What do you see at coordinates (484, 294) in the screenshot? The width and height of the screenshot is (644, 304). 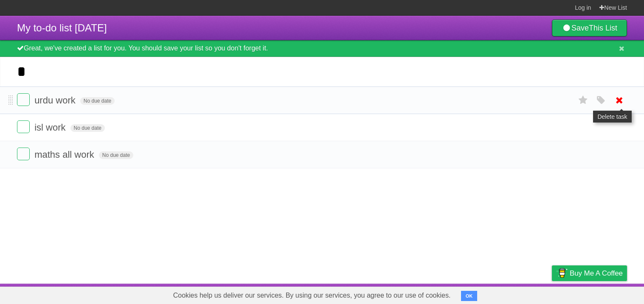 I see `a: Developers` at bounding box center [484, 294].